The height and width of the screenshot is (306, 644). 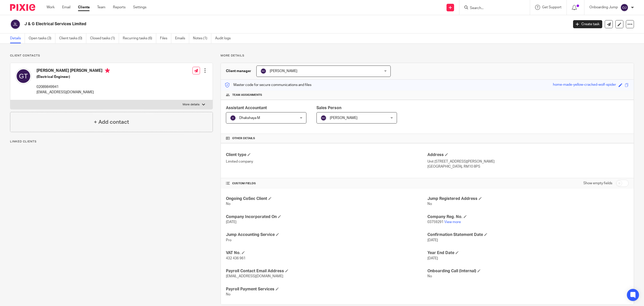 I want to click on a: Files, so click(x=166, y=39).